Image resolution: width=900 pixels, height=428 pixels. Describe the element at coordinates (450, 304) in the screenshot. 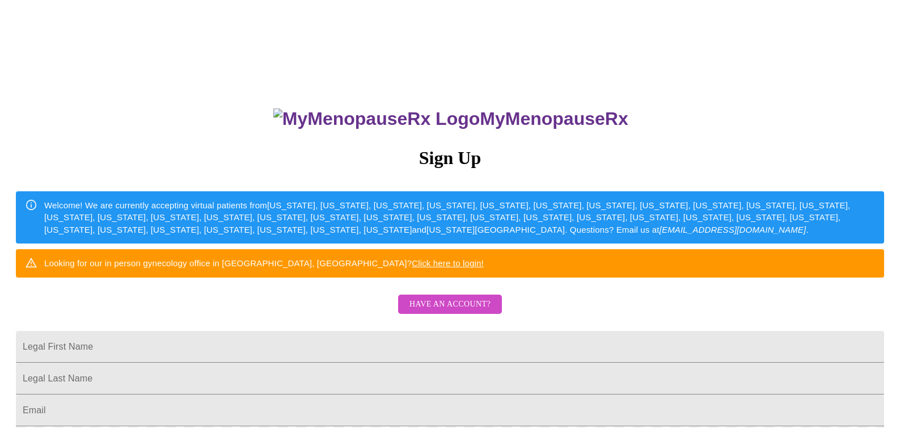

I see `button: Have an account?` at that location.